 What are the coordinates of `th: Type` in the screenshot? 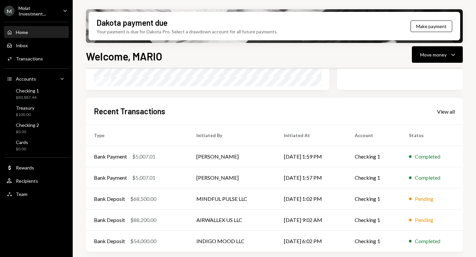 It's located at (137, 136).